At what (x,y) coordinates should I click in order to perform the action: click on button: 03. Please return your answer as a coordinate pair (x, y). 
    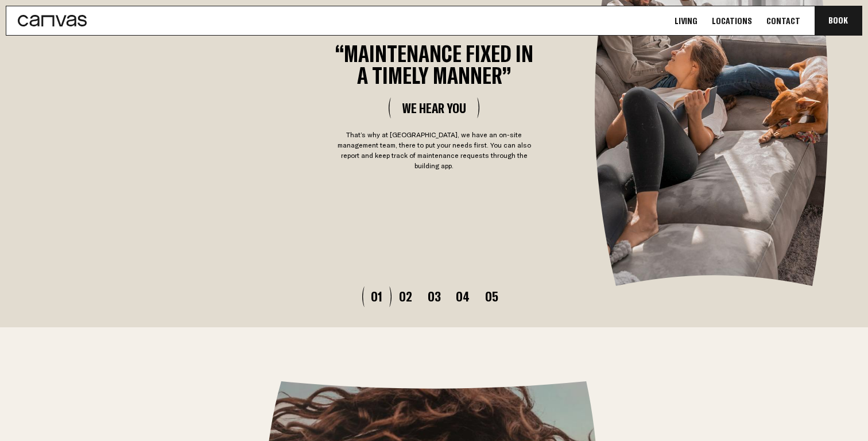
    Looking at the image, I should click on (434, 296).